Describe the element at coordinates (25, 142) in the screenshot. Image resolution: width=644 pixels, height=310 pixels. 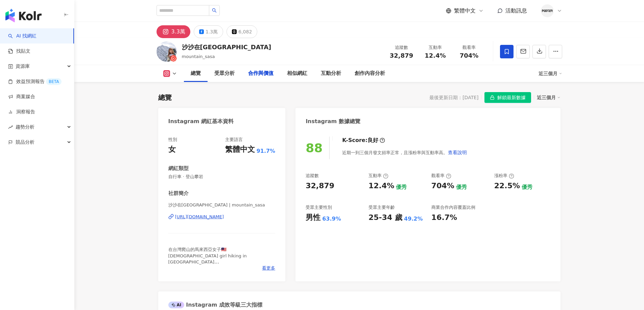
I see `span: 競品分析` at that location.